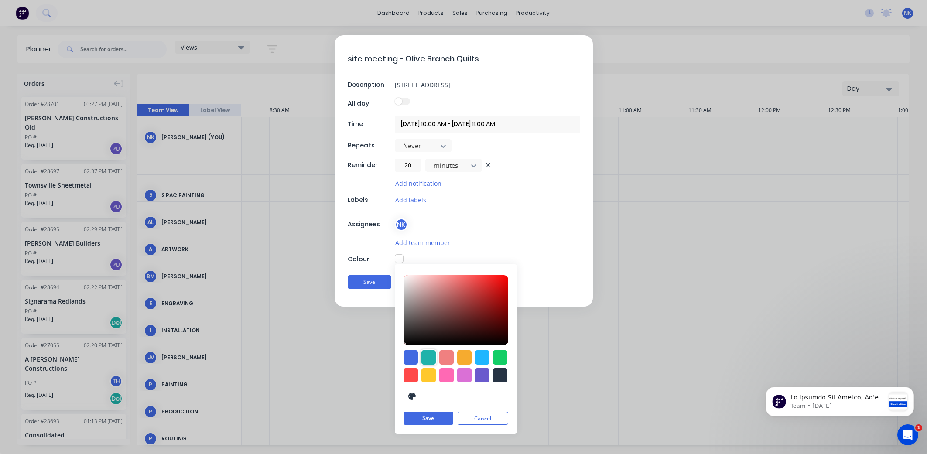 This screenshot has width=927, height=454. What do you see at coordinates (370, 85) in the screenshot?
I see `div: Description` at bounding box center [370, 85].